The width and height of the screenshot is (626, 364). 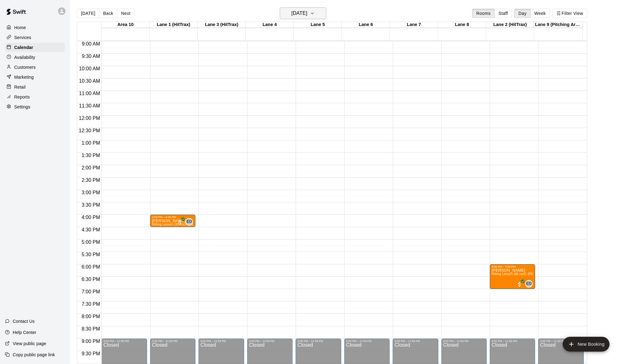 I want to click on span: 10:00 AM, so click(x=89, y=69).